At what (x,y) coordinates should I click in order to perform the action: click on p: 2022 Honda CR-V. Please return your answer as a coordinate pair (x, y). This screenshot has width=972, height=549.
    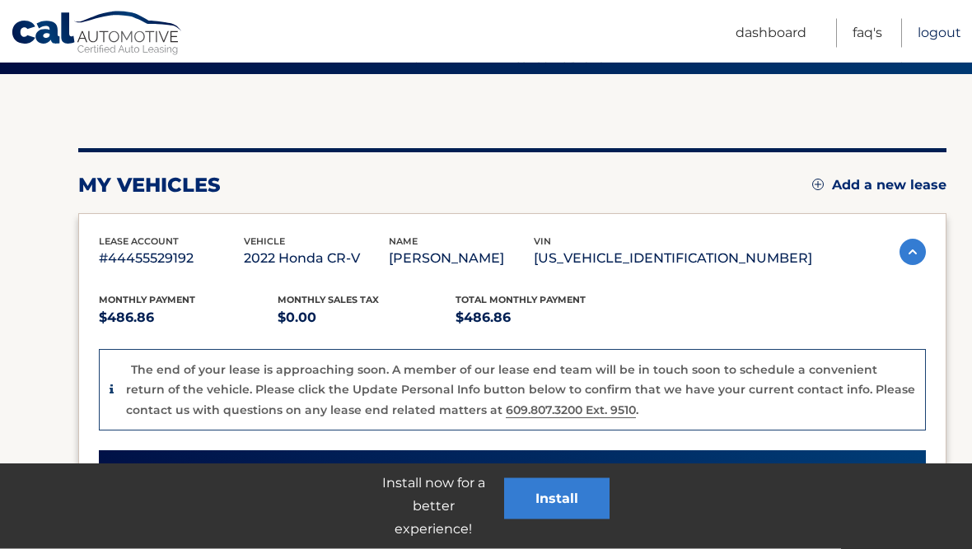
    Looking at the image, I should click on (316, 259).